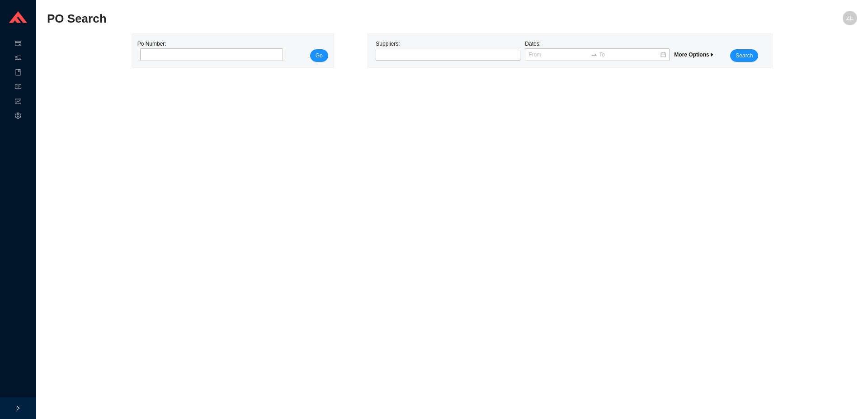 The height and width of the screenshot is (419, 868). What do you see at coordinates (18, 408) in the screenshot?
I see `span: right` at bounding box center [18, 408].